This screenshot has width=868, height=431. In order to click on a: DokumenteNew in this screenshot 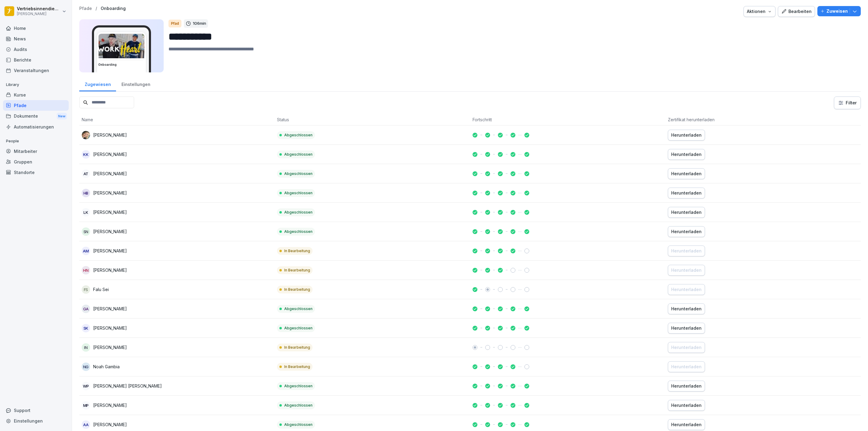, I will do `click(36, 116)`.